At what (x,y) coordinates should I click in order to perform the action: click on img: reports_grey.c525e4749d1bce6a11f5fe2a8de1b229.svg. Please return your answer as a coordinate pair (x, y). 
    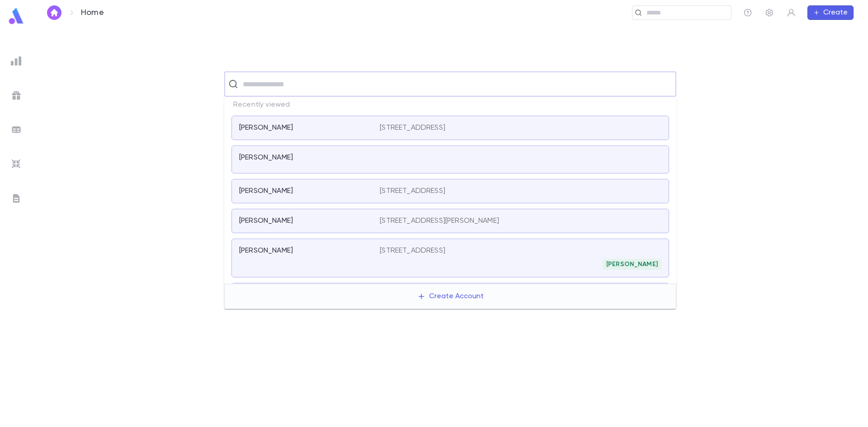
    Looking at the image, I should click on (16, 61).